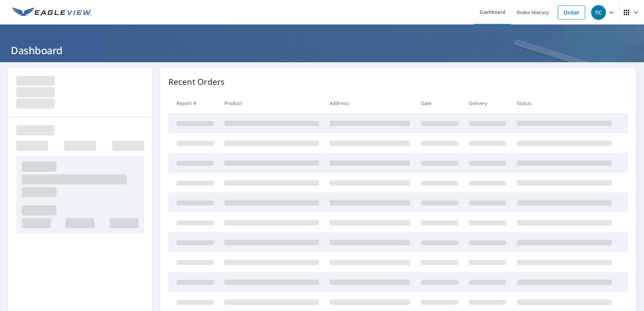 The image size is (644, 311). I want to click on div: RC, so click(599, 12).